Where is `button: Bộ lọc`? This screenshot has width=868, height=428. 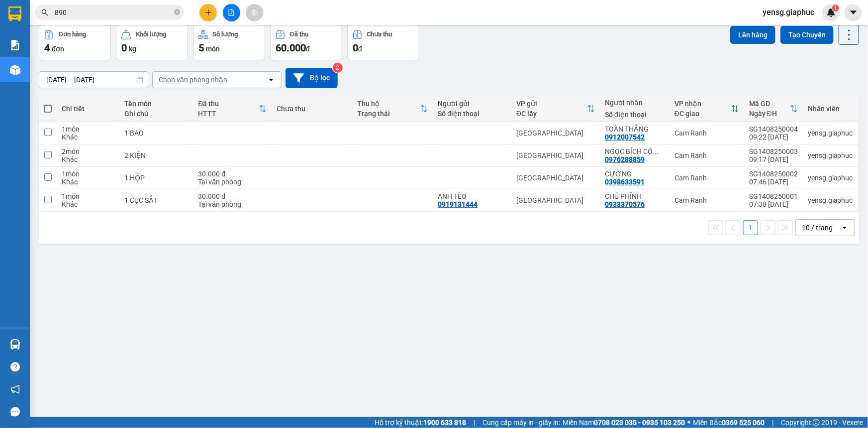 button: Bộ lọc is located at coordinates (311, 78).